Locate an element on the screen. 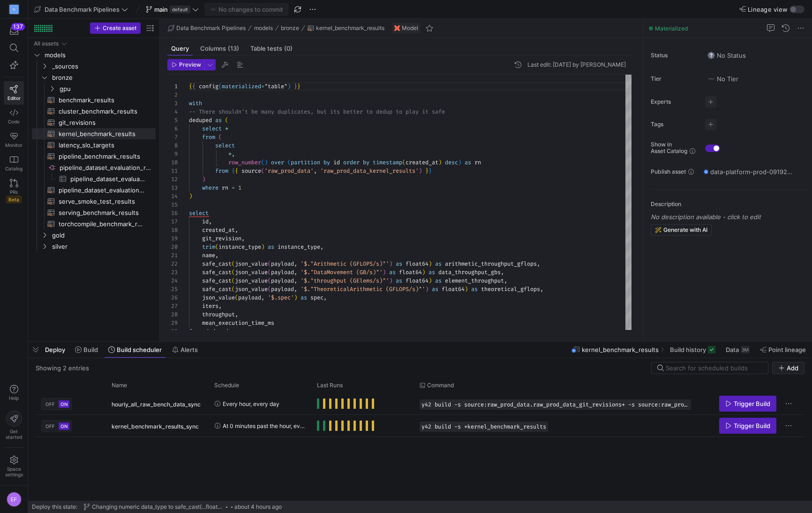 The height and width of the screenshot is (513, 812). span: desc is located at coordinates (452, 162).